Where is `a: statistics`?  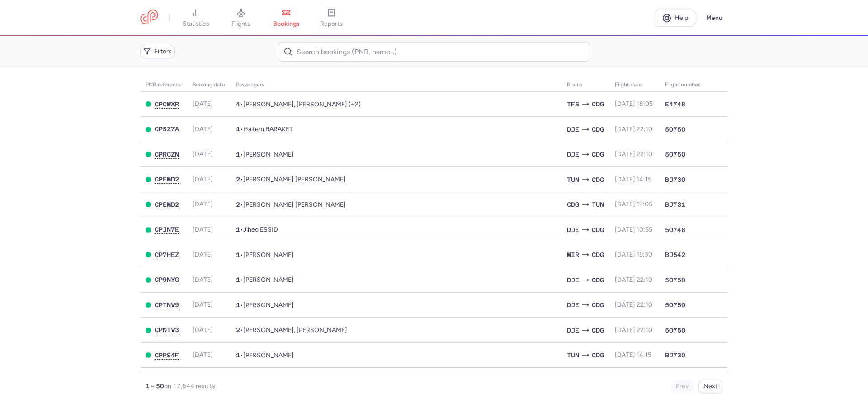
a: statistics is located at coordinates (196, 18).